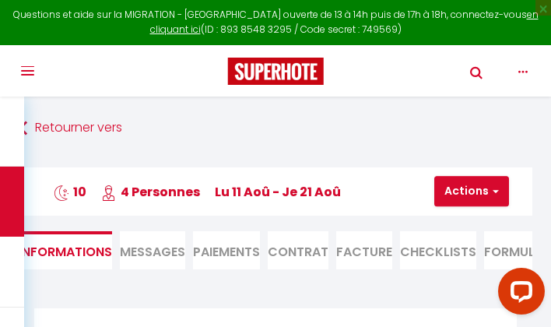 The height and width of the screenshot is (327, 551). Describe the element at coordinates (344, 22) in the screenshot. I see `a: en cliquant ici` at that location.